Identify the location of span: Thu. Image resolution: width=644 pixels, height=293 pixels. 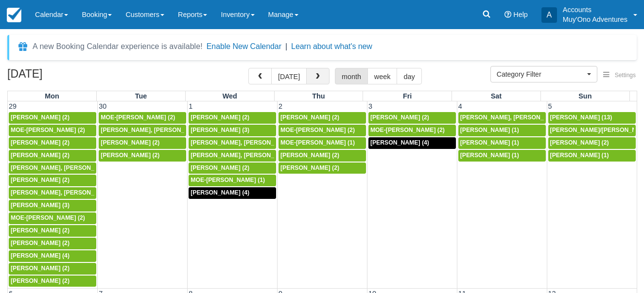
(318, 96).